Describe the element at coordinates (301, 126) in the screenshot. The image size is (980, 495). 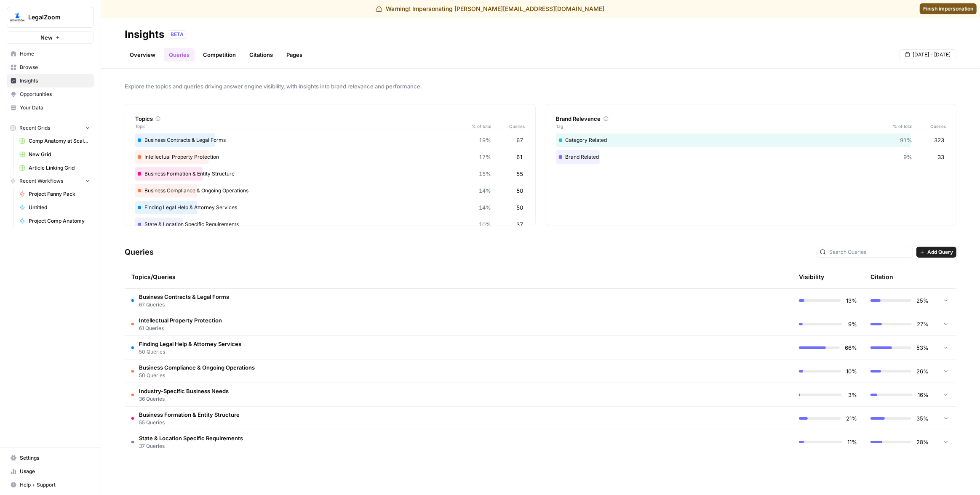
I see `span: Topic` at that location.